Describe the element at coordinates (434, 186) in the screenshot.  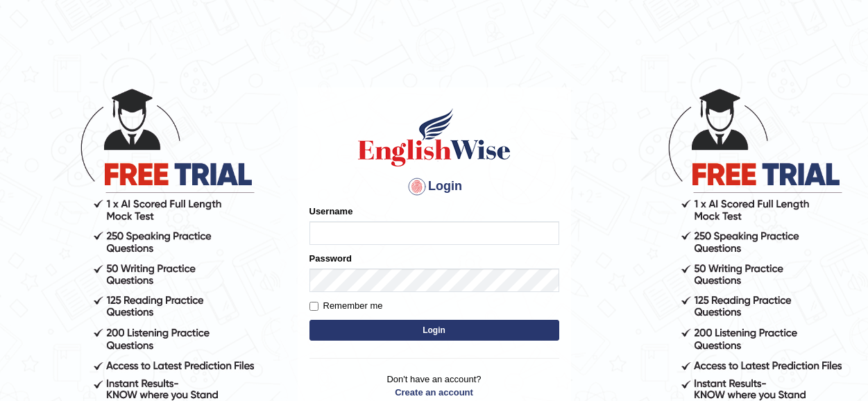
I see `h4: Login` at that location.